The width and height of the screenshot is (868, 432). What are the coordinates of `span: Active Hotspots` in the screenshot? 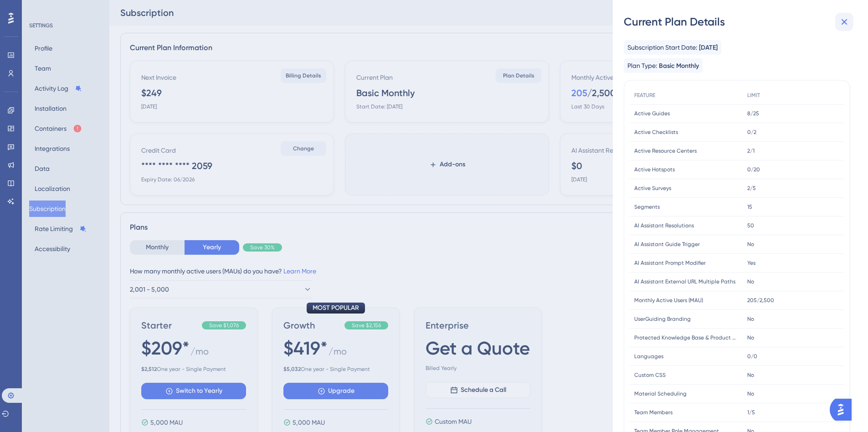 It's located at (654, 170).